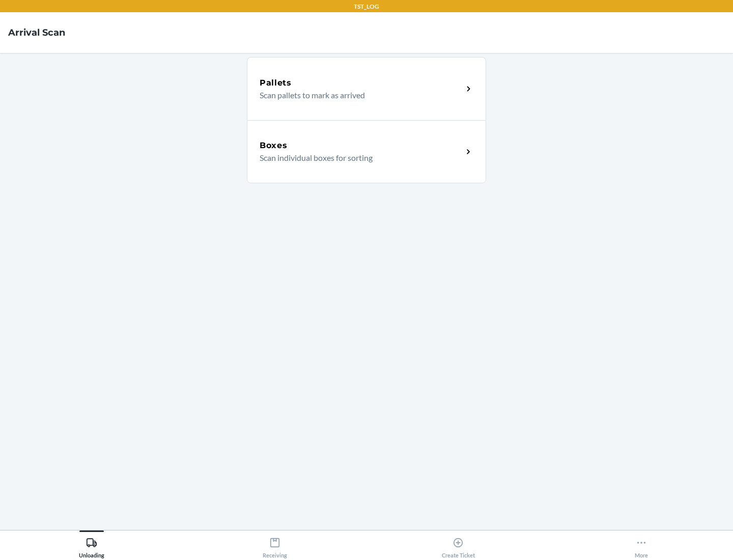 This screenshot has width=733, height=560. I want to click on a: BoxesScan individual boxes for sorting, so click(366, 152).